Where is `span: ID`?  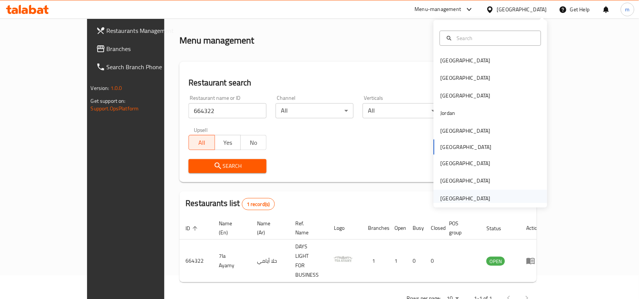 span: ID is located at coordinates (193, 229).